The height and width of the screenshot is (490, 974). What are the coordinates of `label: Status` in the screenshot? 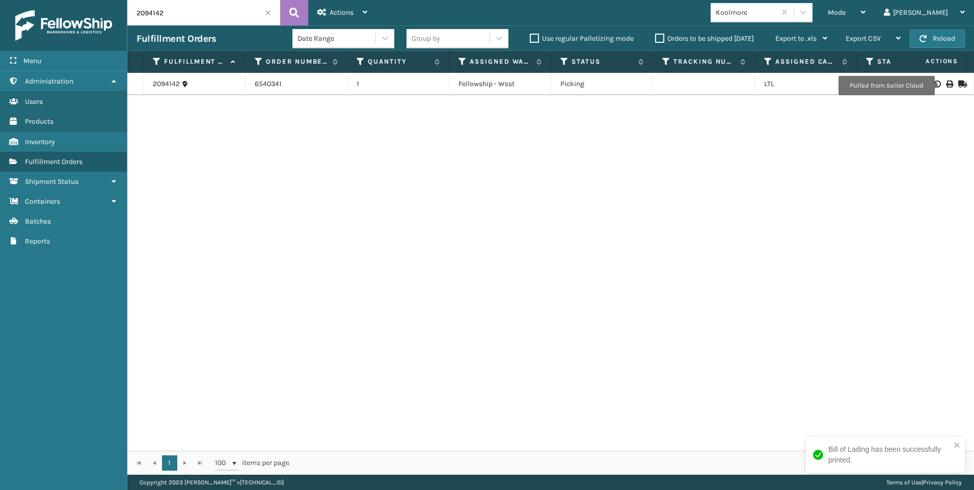 It's located at (602, 62).